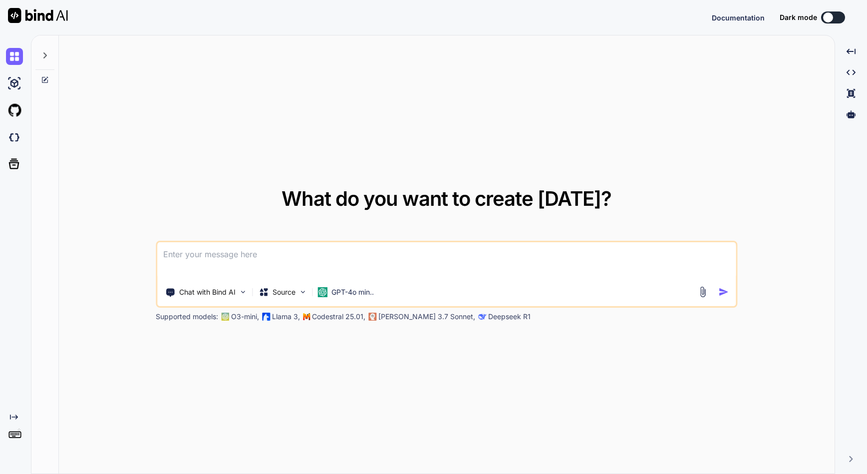  I want to click on p: Supported models:, so click(187, 317).